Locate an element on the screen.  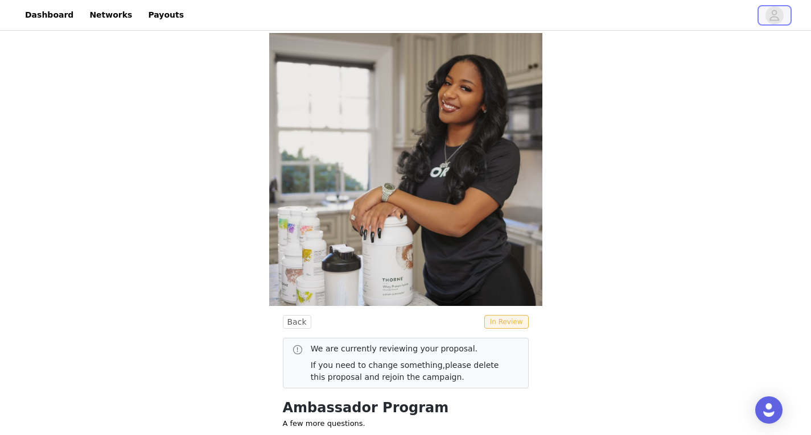
a: Payouts is located at coordinates (166, 15).